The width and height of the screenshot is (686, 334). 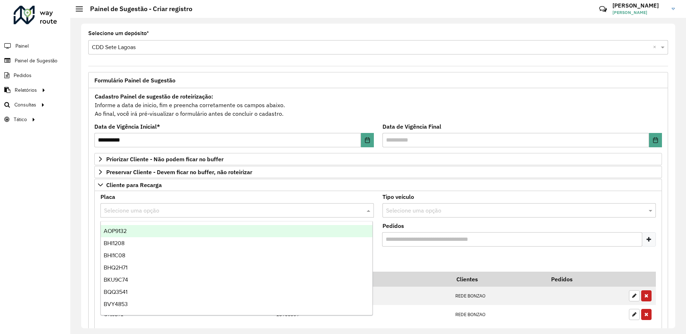 I want to click on span: Pedidos, so click(x=23, y=75).